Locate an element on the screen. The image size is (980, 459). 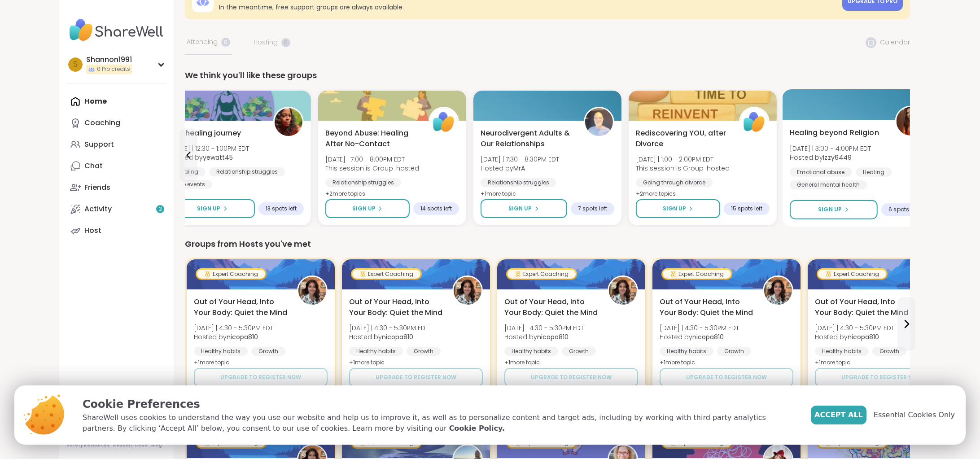
span: 13 spots left is located at coordinates (281, 208).